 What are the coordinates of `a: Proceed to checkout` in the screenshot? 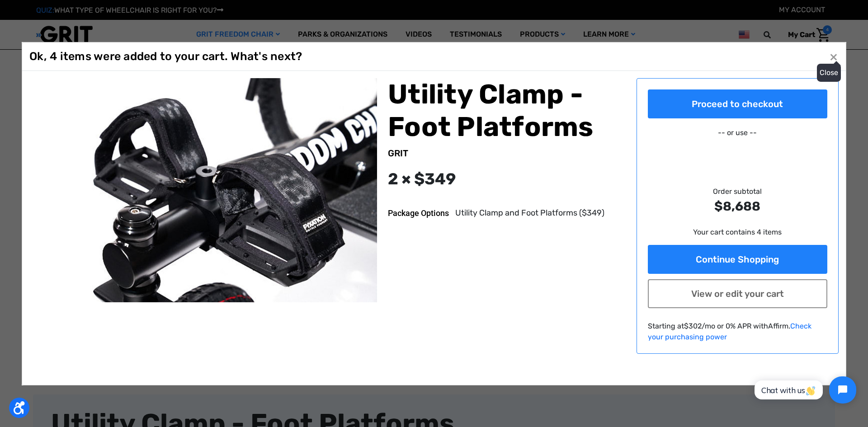 It's located at (738, 103).